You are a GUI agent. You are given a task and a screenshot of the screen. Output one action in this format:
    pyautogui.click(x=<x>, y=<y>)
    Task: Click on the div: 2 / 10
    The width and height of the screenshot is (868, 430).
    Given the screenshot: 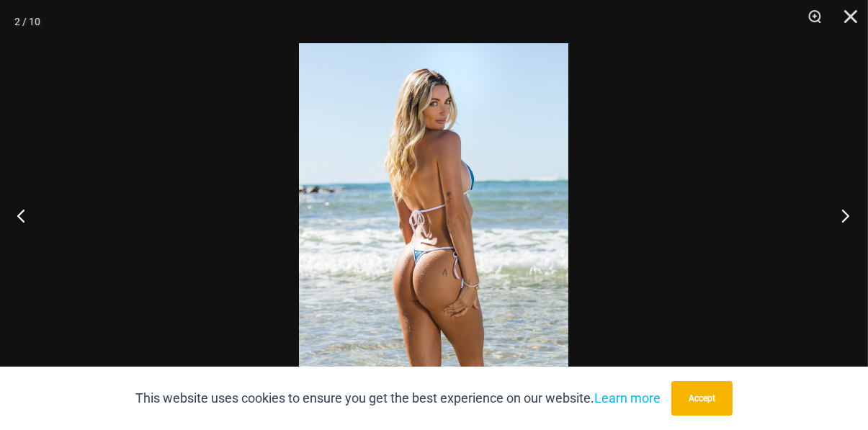 What is the action you would take?
    pyautogui.click(x=27, y=21)
    